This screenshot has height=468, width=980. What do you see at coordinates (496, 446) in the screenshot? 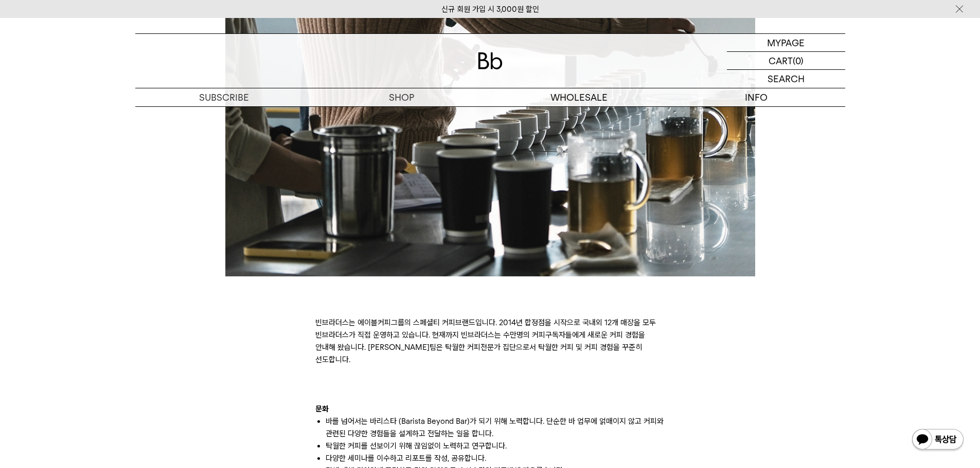
I see `li: 탁월한 커피를 선보이기 위해 끊임없이 노력하고 연구합니다.` at bounding box center [496, 446].